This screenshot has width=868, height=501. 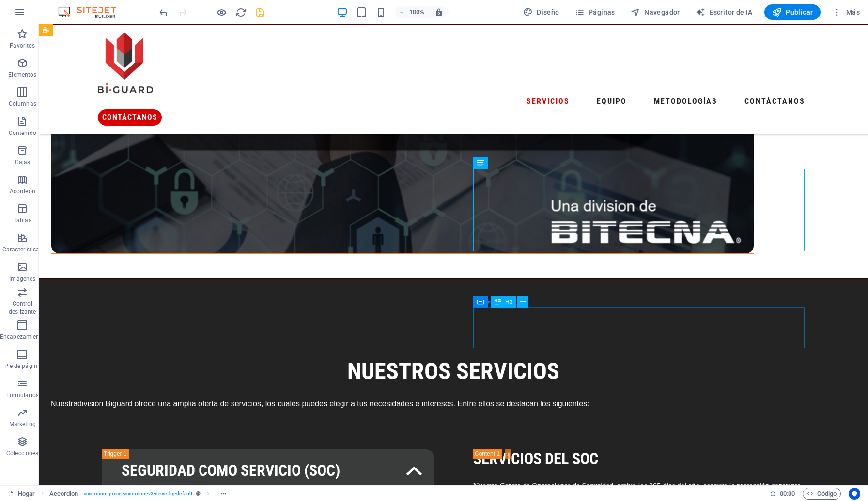 I want to click on button: Diseño, so click(x=541, y=12).